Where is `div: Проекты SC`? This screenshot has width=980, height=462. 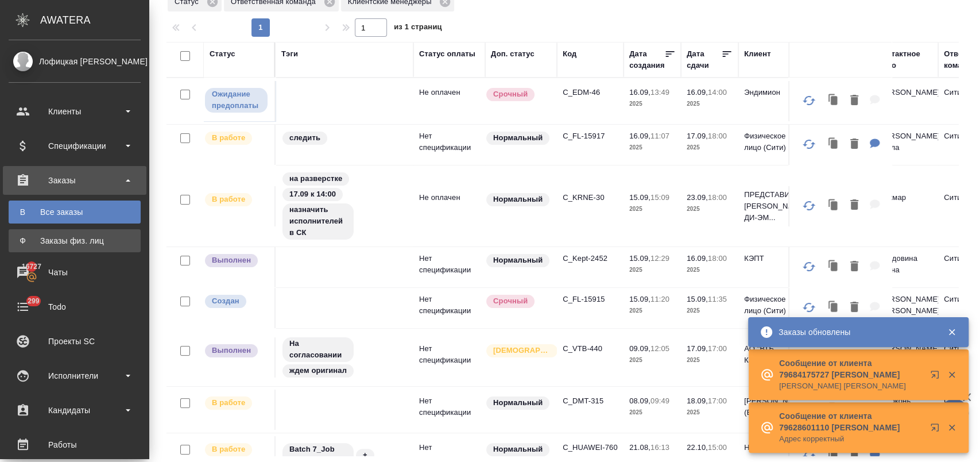 div: Проекты SC is located at coordinates (75, 341).